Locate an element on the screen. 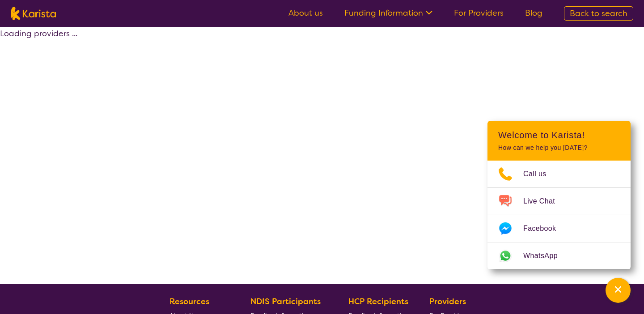 The height and width of the screenshot is (314, 644). a: Blog is located at coordinates (534, 13).